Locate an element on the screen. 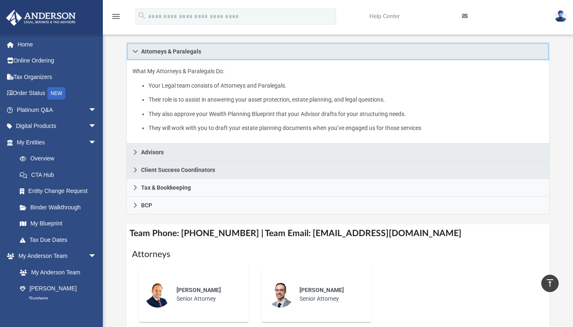 The width and height of the screenshot is (573, 327). li: Your Legal team consists of Attorneys and Paralegals. is located at coordinates (346, 86).